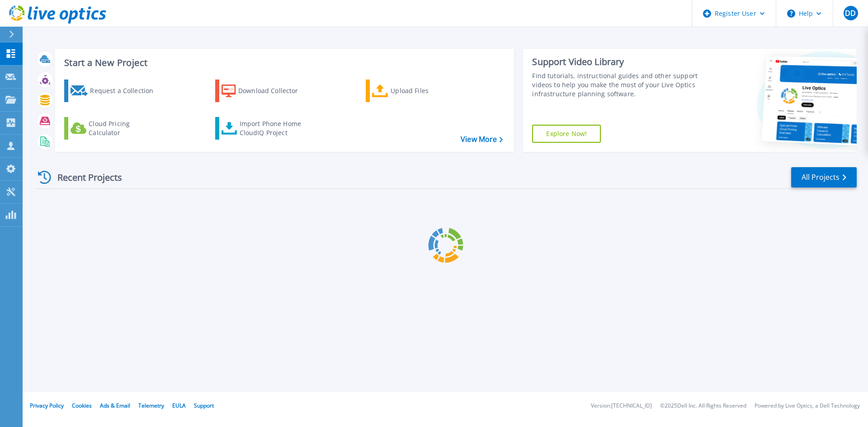  What do you see at coordinates (824, 177) in the screenshot?
I see `a: All Projects` at bounding box center [824, 177].